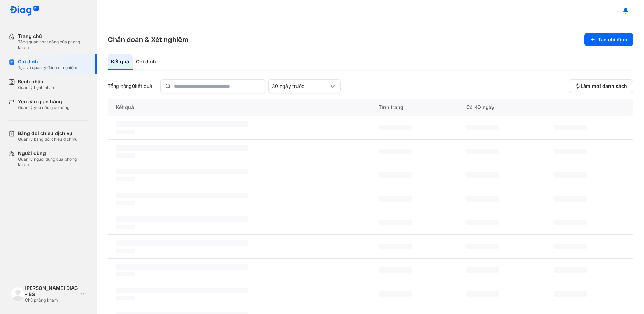 Image resolution: width=644 pixels, height=314 pixels. I want to click on div: Bệnh nhân, so click(36, 81).